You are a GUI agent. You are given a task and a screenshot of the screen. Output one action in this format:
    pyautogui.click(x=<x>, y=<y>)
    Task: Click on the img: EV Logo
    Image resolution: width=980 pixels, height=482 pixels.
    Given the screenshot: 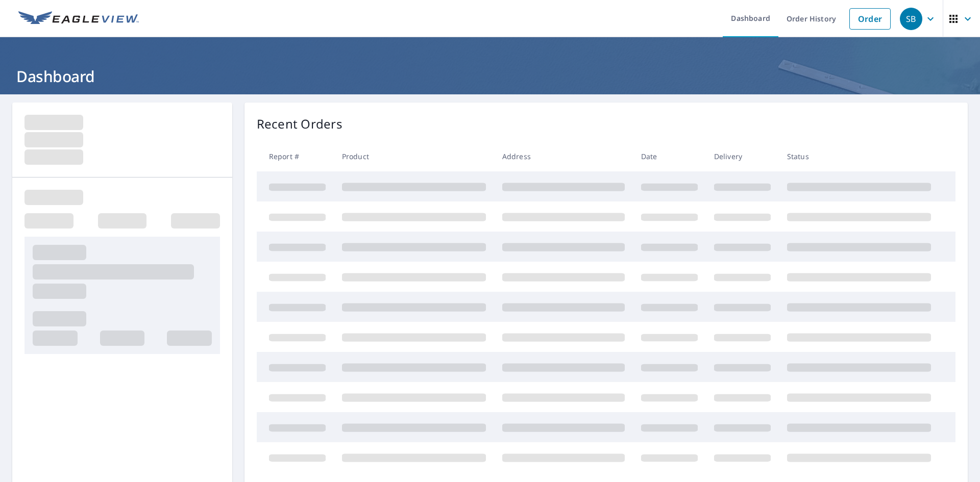 What is the action you would take?
    pyautogui.click(x=78, y=19)
    